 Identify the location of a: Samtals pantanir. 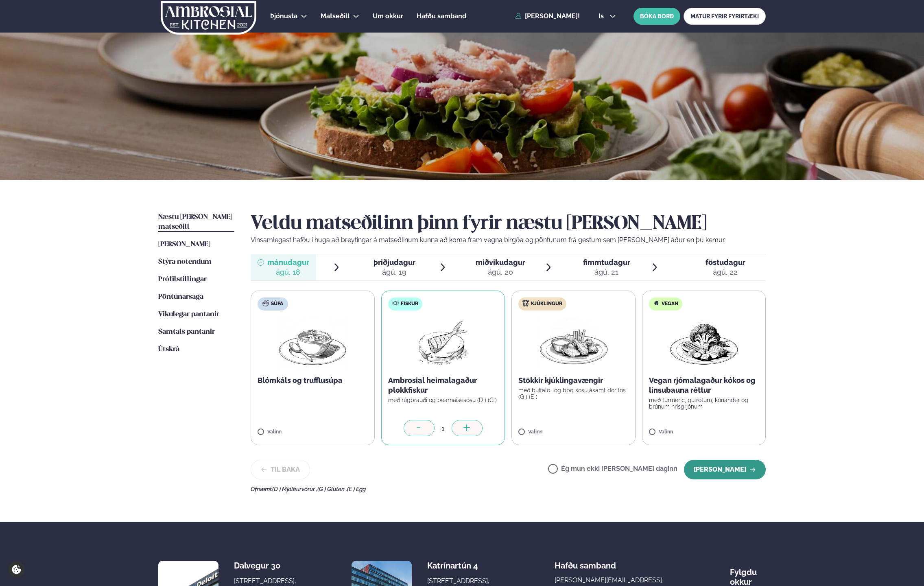
(186, 332).